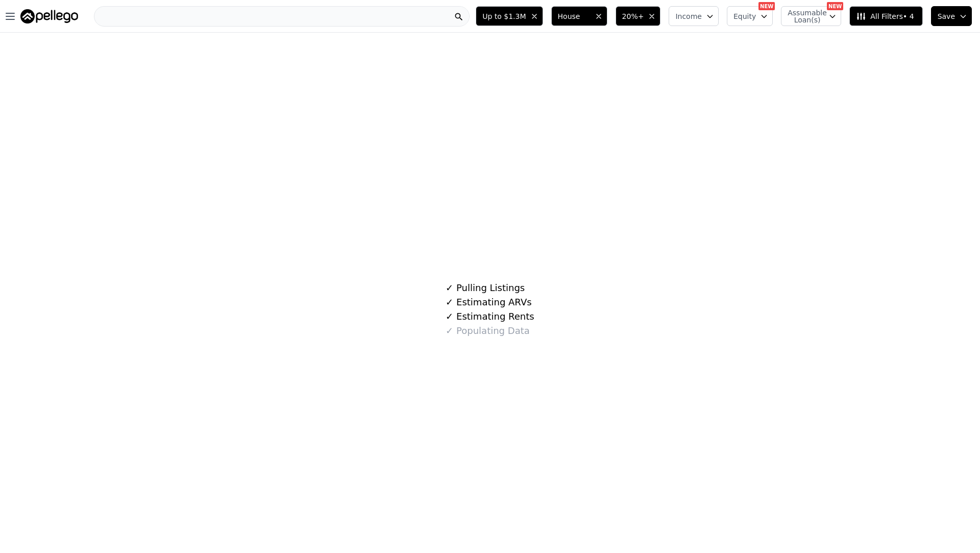  Describe the element at coordinates (487, 331) in the screenshot. I see `div: Populating Data` at that location.